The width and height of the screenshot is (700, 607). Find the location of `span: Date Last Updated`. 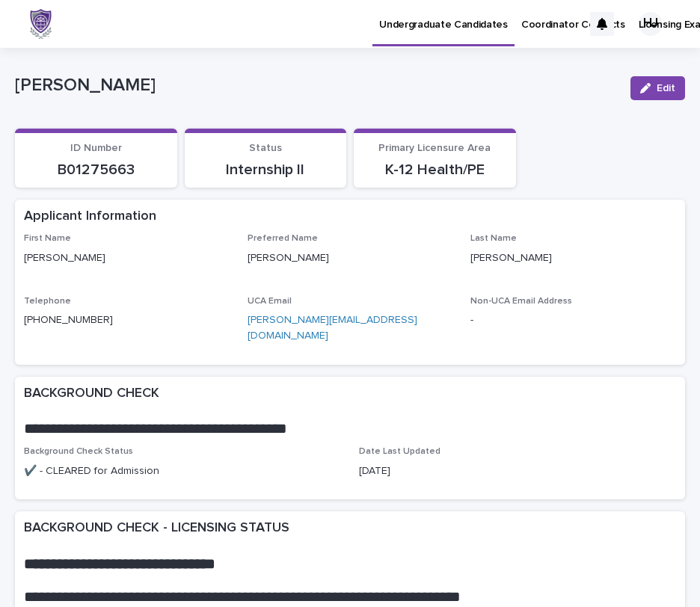

span: Date Last Updated is located at coordinates (399, 452).